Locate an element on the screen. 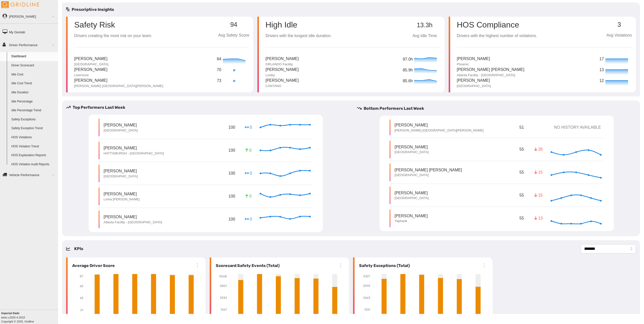 This screenshot has width=644, height=324. tspan: 3801 is located at coordinates (223, 286).